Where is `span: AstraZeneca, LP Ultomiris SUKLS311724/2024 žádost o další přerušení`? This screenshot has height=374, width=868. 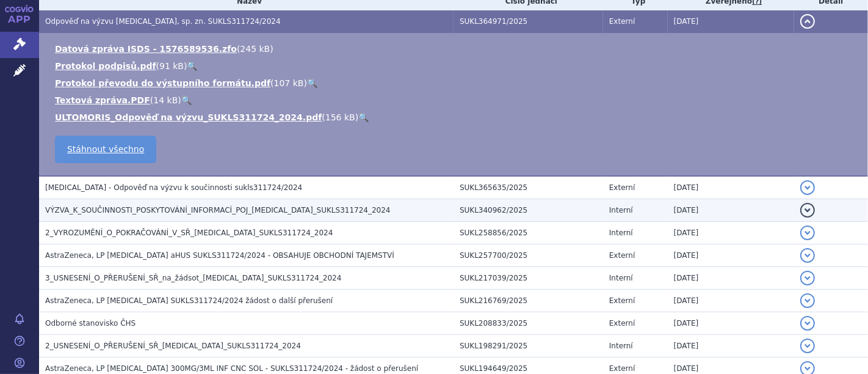 span: AstraZeneca, LP Ultomiris SUKLS311724/2024 žádost o další přerušení is located at coordinates (189, 301).